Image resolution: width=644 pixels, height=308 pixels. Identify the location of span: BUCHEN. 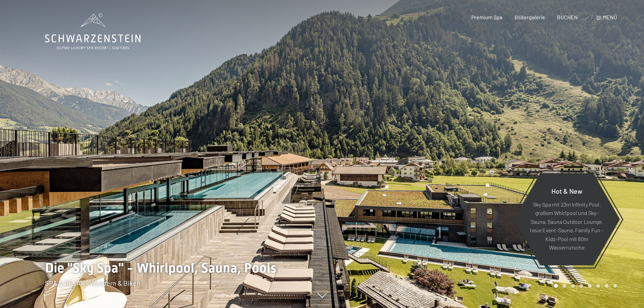
(567, 17).